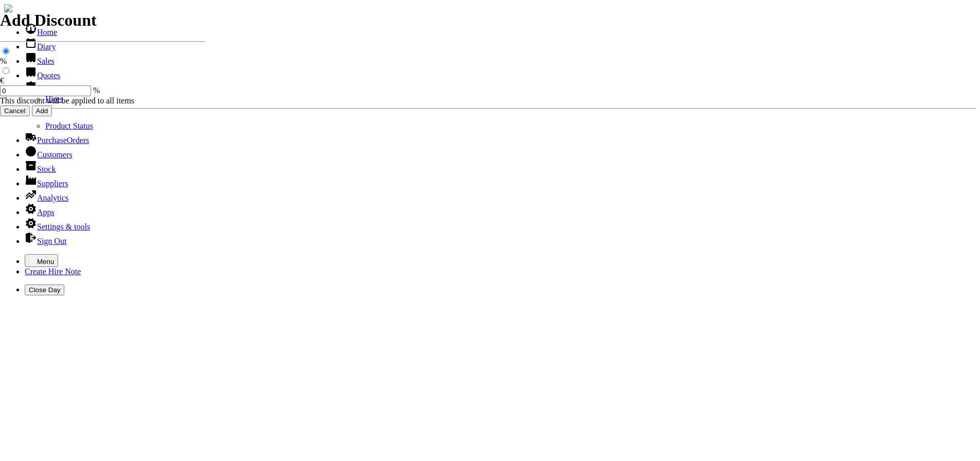 This screenshot has height=461, width=980. I want to click on li: Hire Notes, so click(500, 106).